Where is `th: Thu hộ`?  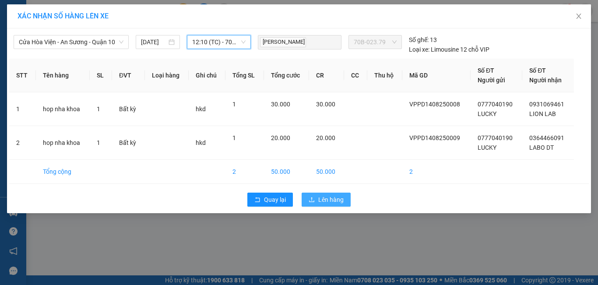 th: Thu hộ is located at coordinates (385, 75).